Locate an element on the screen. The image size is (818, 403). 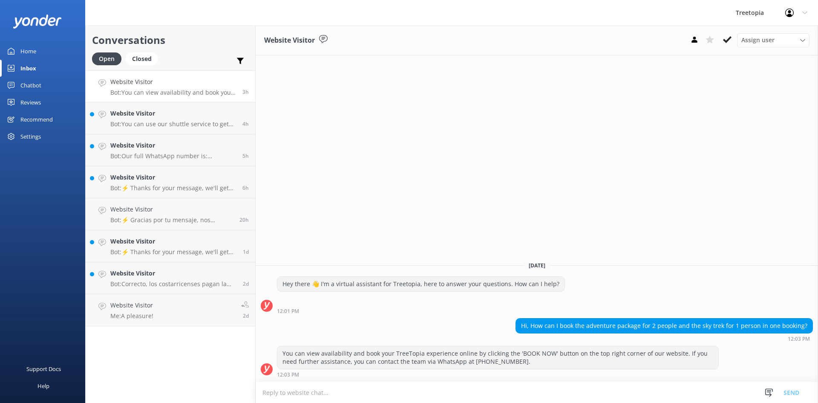
a: Website VisitorBot:You can view availability and book your TreeTopia experience online by clickin... is located at coordinates (170, 86).